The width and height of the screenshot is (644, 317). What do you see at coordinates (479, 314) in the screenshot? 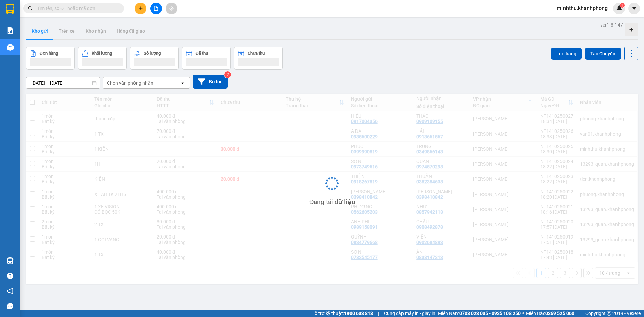
I see `span: Miền Nam` at bounding box center [479, 314].